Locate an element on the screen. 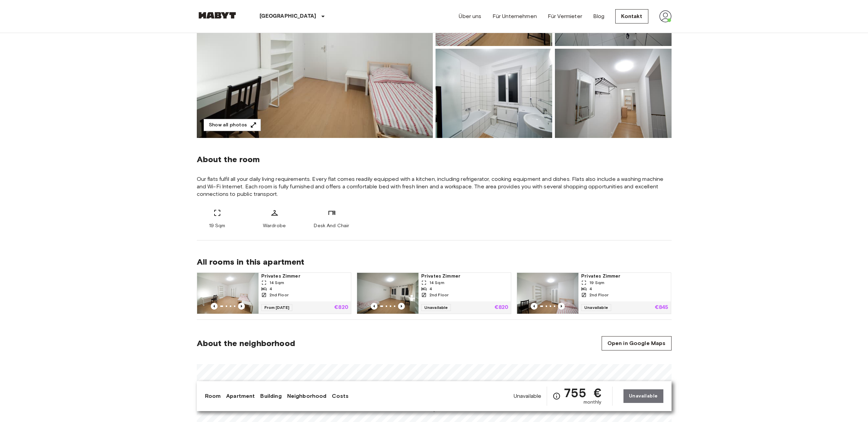 The width and height of the screenshot is (868, 422). a: Building is located at coordinates (271, 396).